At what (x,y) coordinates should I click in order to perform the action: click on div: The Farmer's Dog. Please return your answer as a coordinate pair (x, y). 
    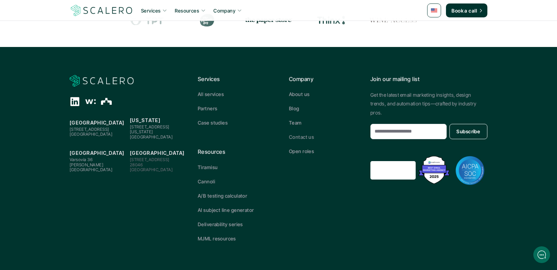
    Looking at the image, I should click on (207, 20).